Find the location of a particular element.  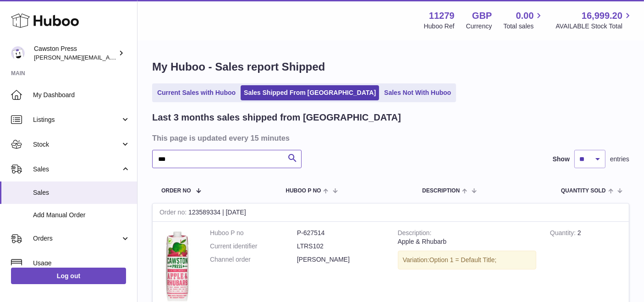

h3: This page is updated every 15 minutes is located at coordinates (390, 138).